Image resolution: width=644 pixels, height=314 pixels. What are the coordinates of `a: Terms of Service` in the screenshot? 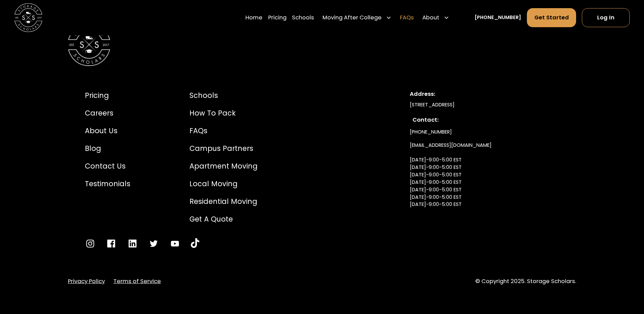 It's located at (137, 281).